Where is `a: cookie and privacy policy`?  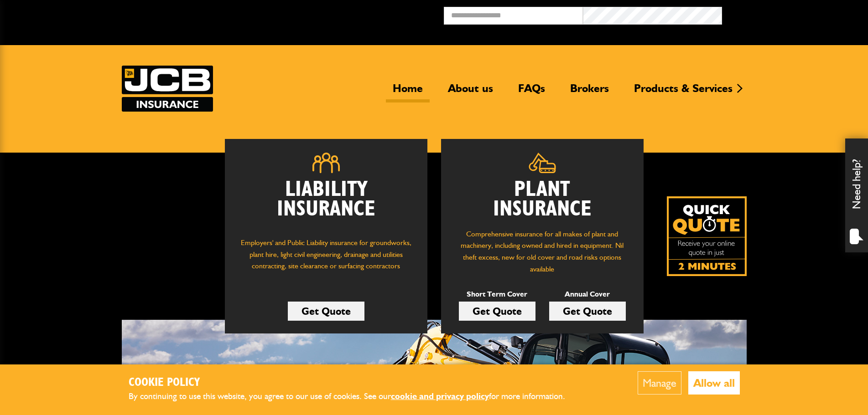 a: cookie and privacy policy is located at coordinates (440, 396).